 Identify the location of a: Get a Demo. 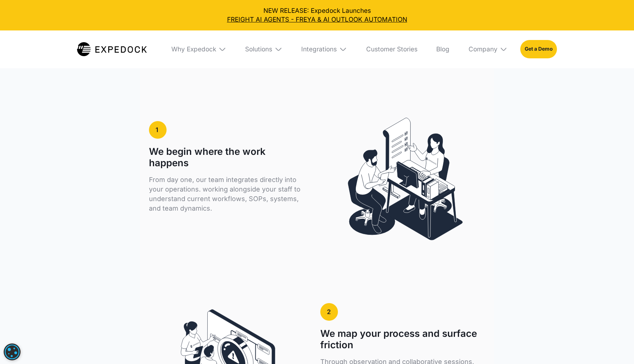
(539, 49).